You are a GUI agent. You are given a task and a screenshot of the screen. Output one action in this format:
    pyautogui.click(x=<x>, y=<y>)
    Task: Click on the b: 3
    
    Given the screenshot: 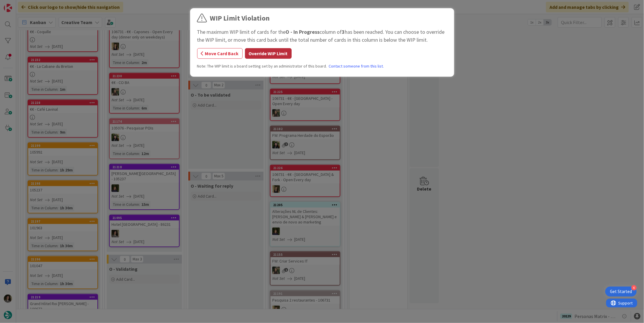 What is the action you would take?
    pyautogui.click(x=344, y=31)
    